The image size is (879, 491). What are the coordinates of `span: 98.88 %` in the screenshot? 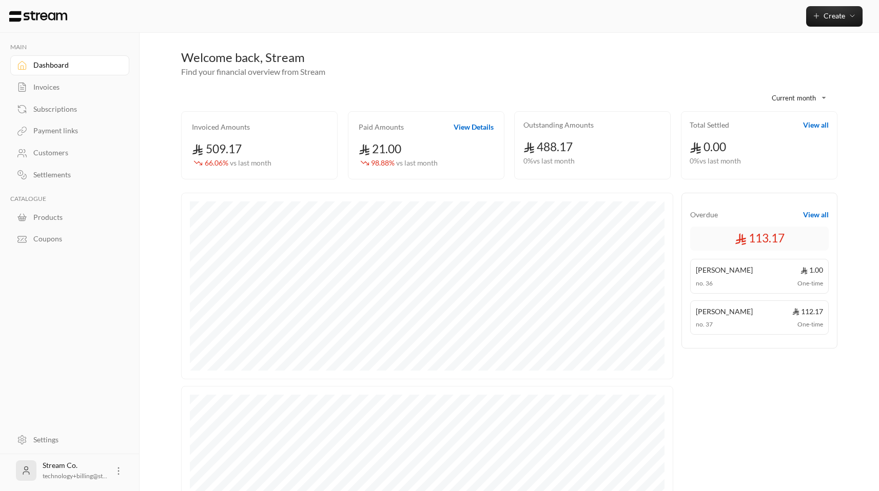 It's located at (404, 163).